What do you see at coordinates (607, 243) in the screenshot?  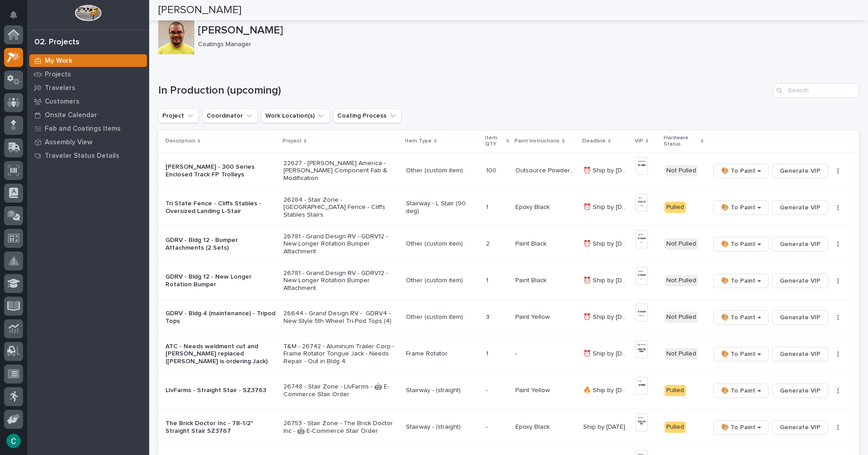 I see `p: ⏰ Ship by 8/22/25` at bounding box center [607, 243].